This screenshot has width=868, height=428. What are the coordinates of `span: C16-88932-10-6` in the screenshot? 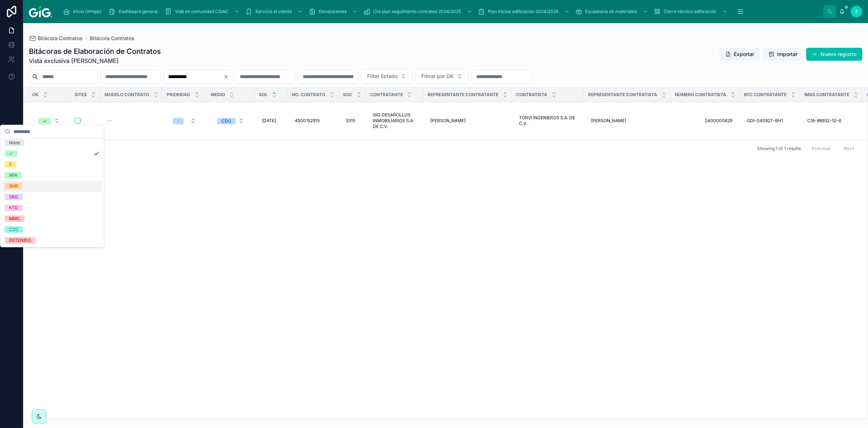 It's located at (824, 121).